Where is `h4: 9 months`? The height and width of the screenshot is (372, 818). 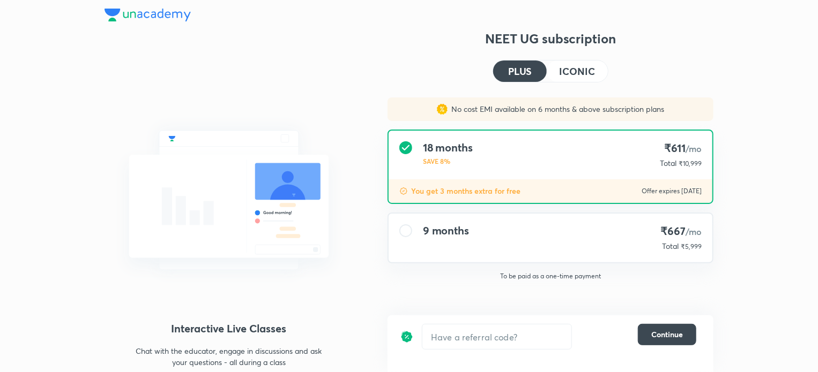 h4: 9 months is located at coordinates (446, 231).